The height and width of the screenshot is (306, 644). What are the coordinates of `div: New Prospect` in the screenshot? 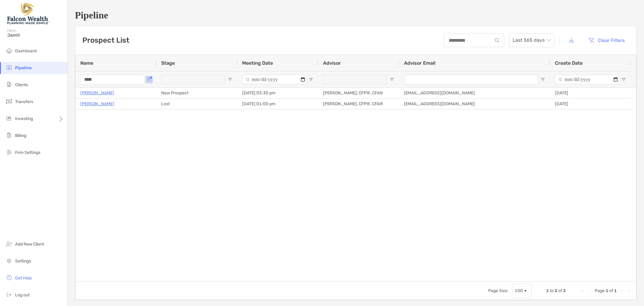 It's located at (197, 93).